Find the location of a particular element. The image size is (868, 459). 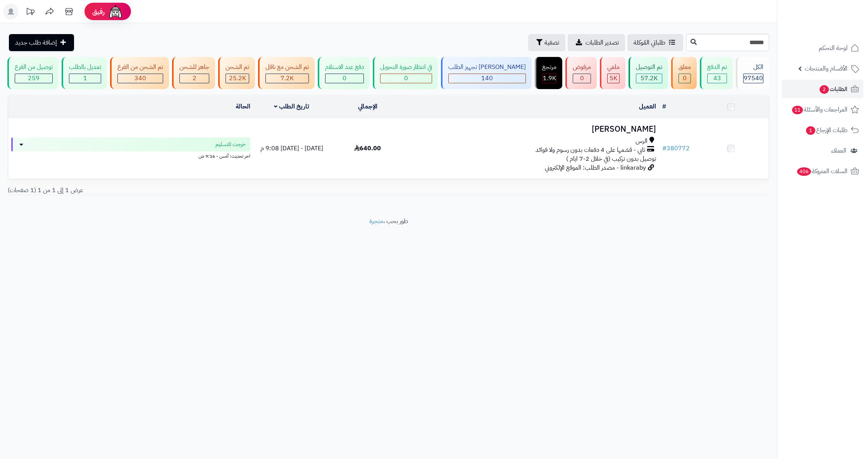

a: طلبات الإرجاع1 is located at coordinates (823, 130).